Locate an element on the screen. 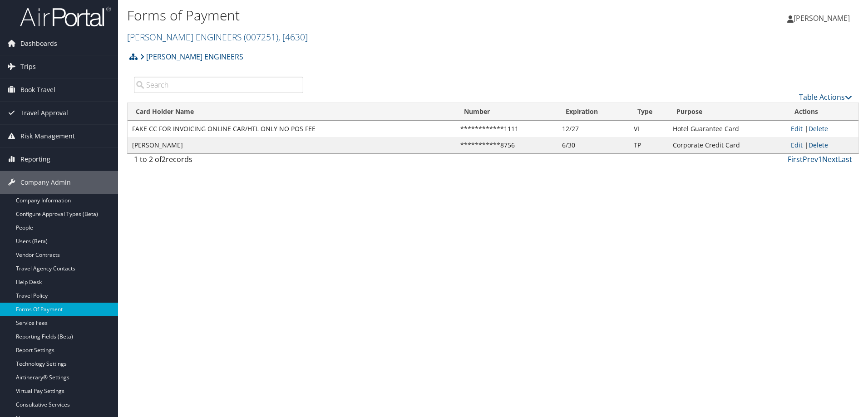 This screenshot has height=417, width=868. a: 1 is located at coordinates (819, 160).